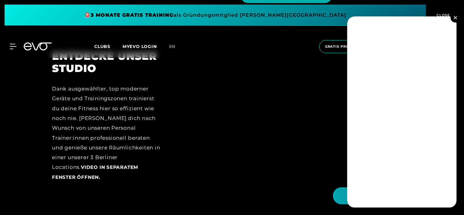 The height and width of the screenshot is (215, 464). I want to click on button: Hallo Athlet! Was möchtest du tun?, so click(392, 196).